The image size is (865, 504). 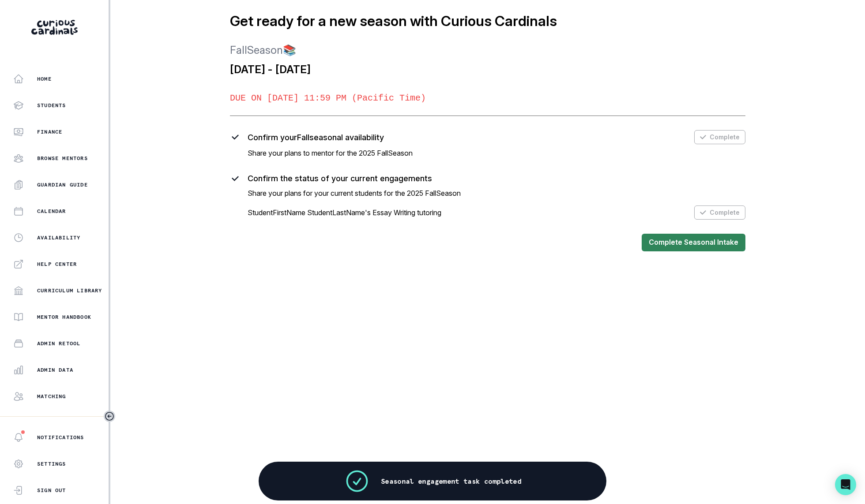 What do you see at coordinates (44, 79) in the screenshot?
I see `p: Home` at bounding box center [44, 79].